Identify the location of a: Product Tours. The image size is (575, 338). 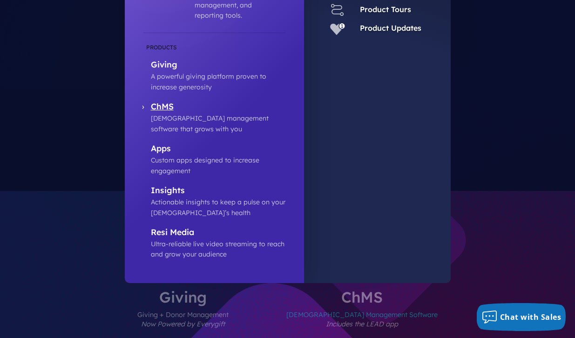
(385, 9).